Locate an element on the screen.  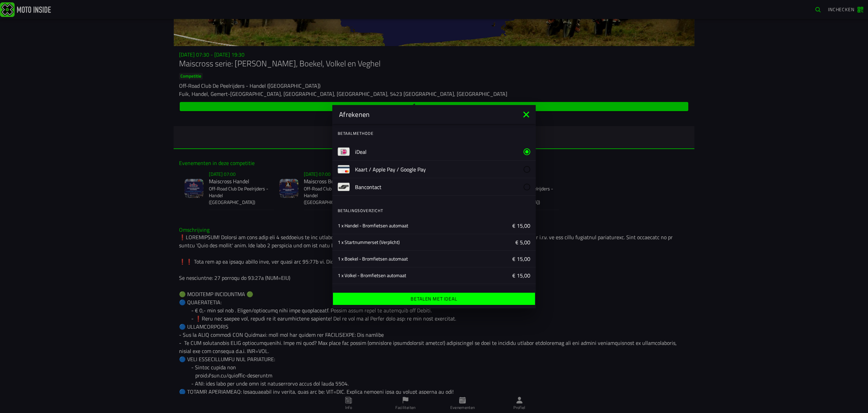
ion-radio: iDeal is located at coordinates (443, 151).